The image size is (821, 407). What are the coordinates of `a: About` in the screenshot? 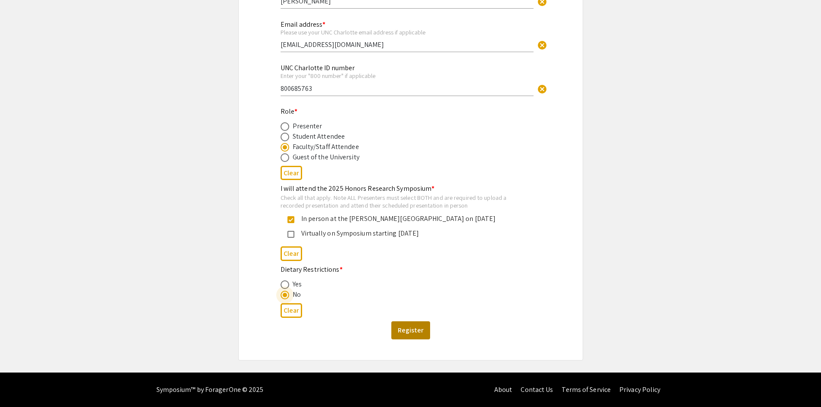 It's located at (504, 390).